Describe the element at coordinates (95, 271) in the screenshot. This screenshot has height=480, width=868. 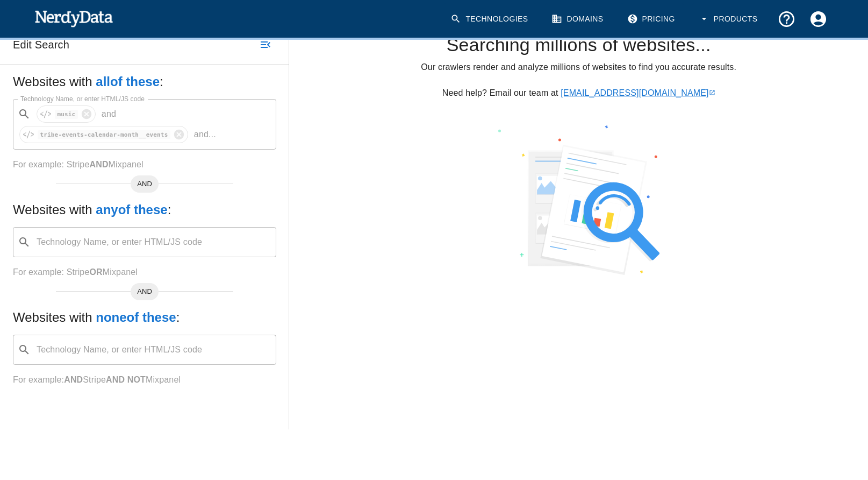
I see `b: OR` at that location.